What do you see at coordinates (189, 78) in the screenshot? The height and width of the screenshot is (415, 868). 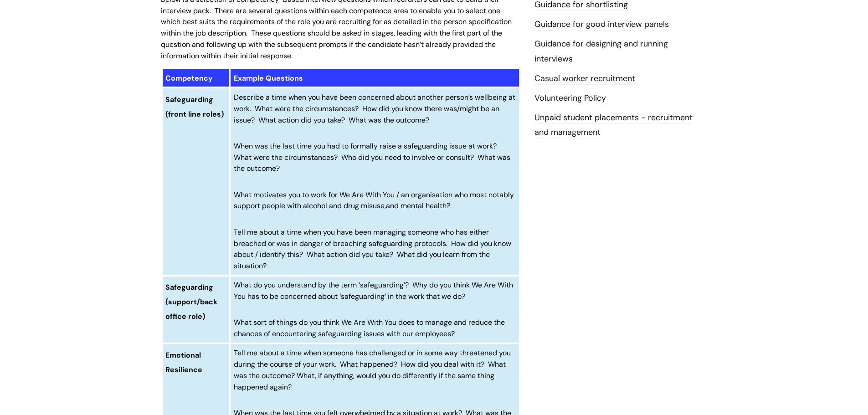 I see `span: Competency` at bounding box center [189, 78].